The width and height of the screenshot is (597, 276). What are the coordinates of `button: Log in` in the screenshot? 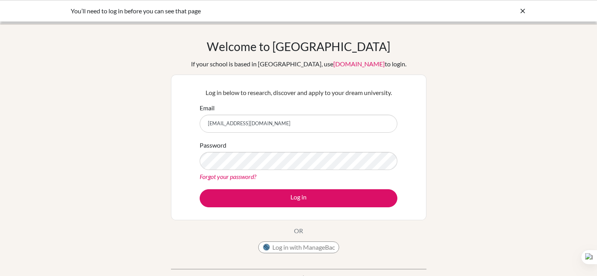 It's located at (298, 198).